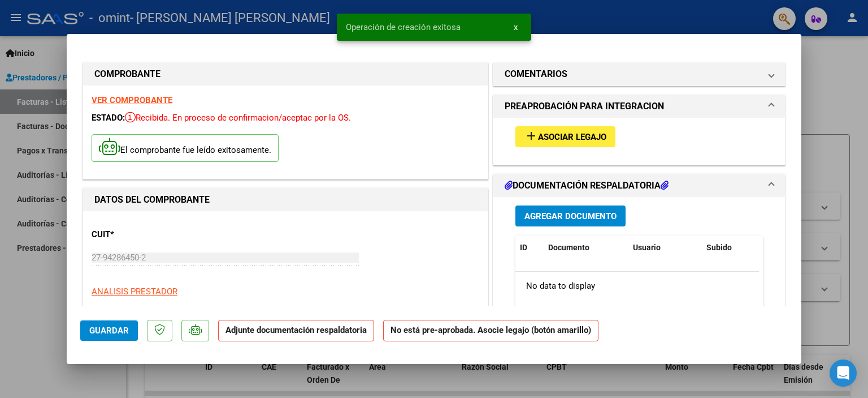 The width and height of the screenshot is (868, 398). I want to click on span: Documento, so click(568, 247).